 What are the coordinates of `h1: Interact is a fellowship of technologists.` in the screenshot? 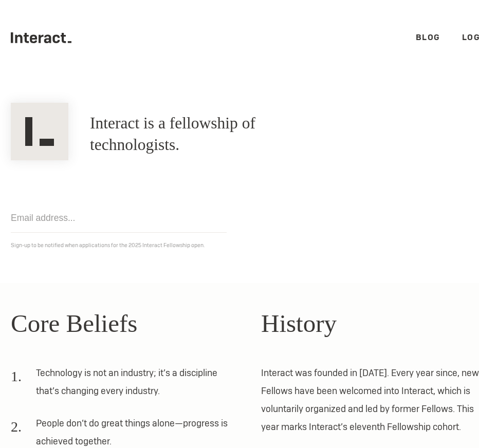 It's located at (211, 134).